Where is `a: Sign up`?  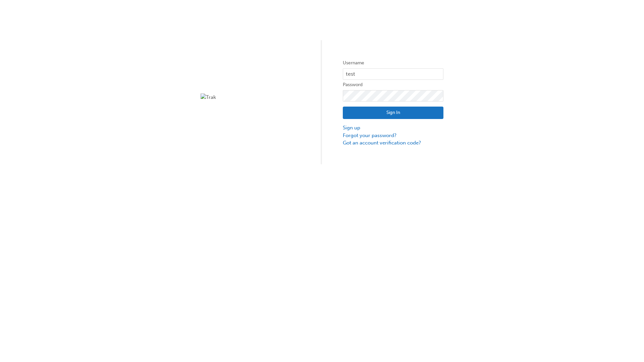 a: Sign up is located at coordinates (393, 128).